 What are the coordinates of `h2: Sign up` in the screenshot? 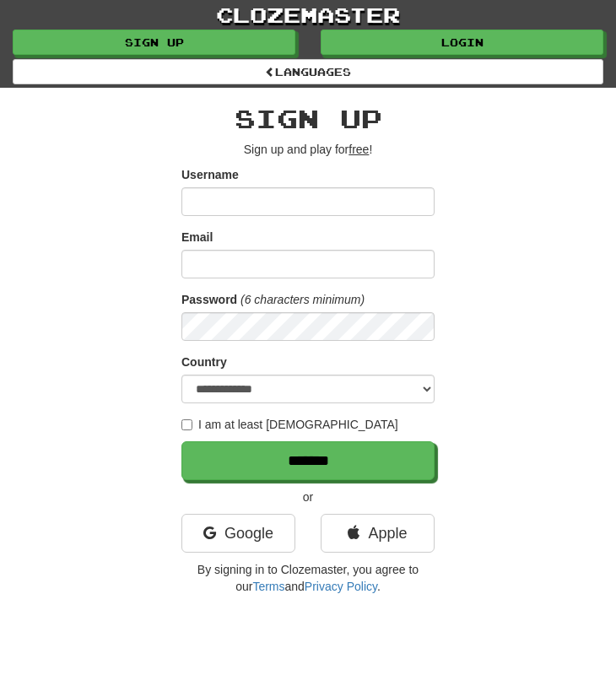 It's located at (308, 118).